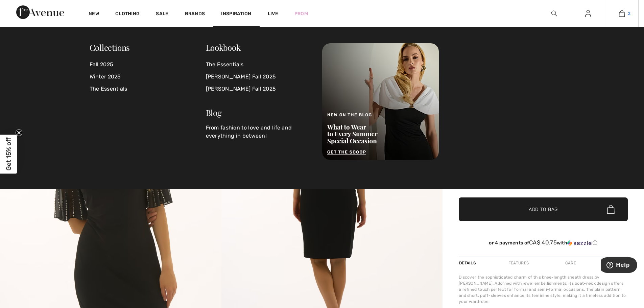 Image resolution: width=644 pixels, height=308 pixels. Describe the element at coordinates (554, 14) in the screenshot. I see `img: search the website` at that location.